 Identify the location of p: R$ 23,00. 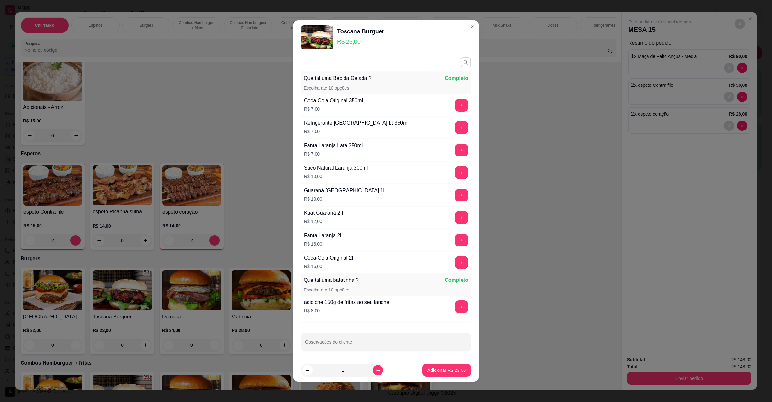
(360, 42).